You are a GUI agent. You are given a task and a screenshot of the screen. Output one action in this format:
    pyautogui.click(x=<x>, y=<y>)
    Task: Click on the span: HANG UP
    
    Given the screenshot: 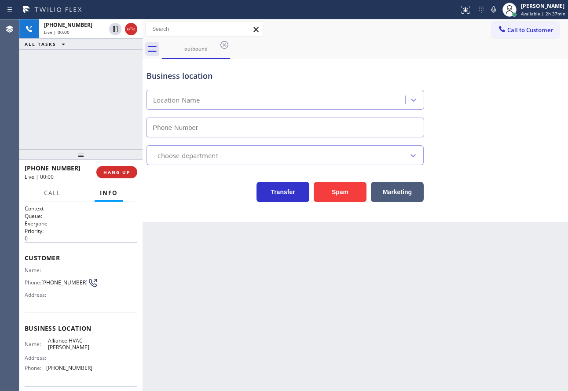 What is the action you would take?
    pyautogui.click(x=117, y=172)
    